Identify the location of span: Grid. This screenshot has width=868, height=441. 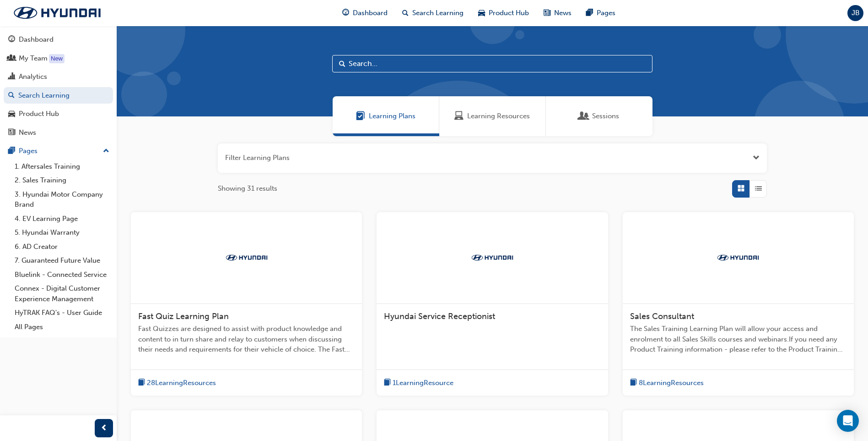
(741, 188).